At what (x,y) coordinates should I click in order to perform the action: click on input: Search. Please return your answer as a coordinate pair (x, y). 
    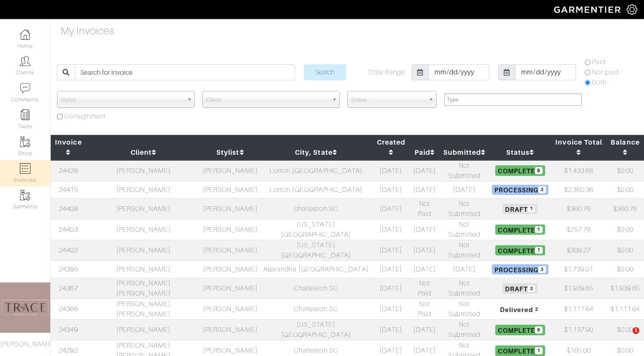
    Looking at the image, I should click on (325, 72).